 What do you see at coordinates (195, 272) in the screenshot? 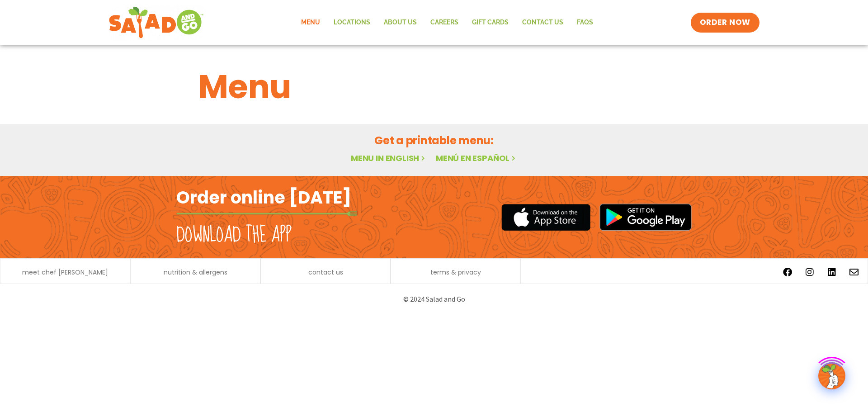
I see `span: nutrition & allergens` at bounding box center [195, 272].